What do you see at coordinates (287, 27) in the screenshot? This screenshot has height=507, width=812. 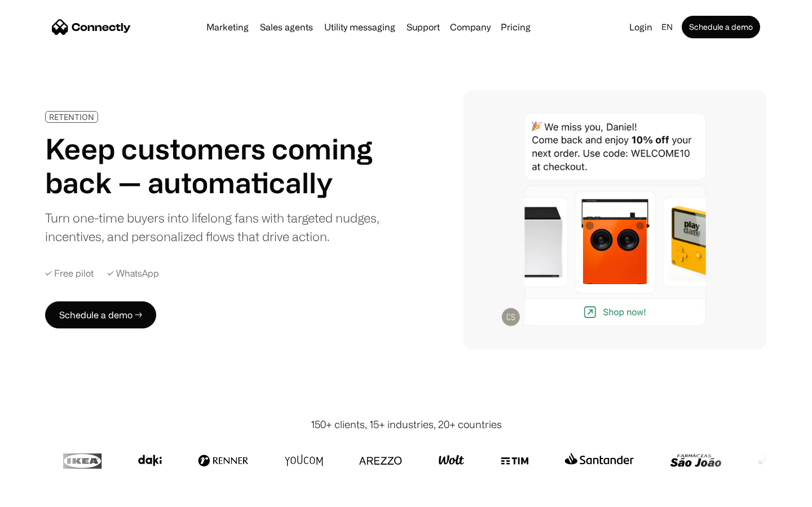 I see `a: Sales agents` at bounding box center [287, 27].